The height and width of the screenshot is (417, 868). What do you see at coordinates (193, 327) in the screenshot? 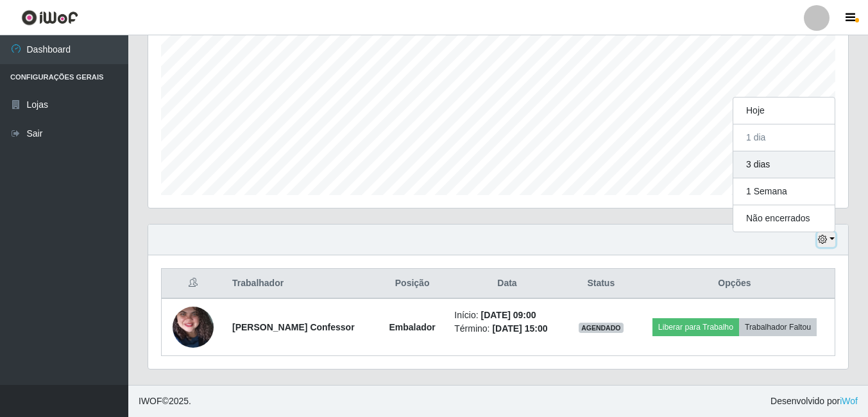
I see `img: 1748891631133.jpeg` at bounding box center [193, 327].